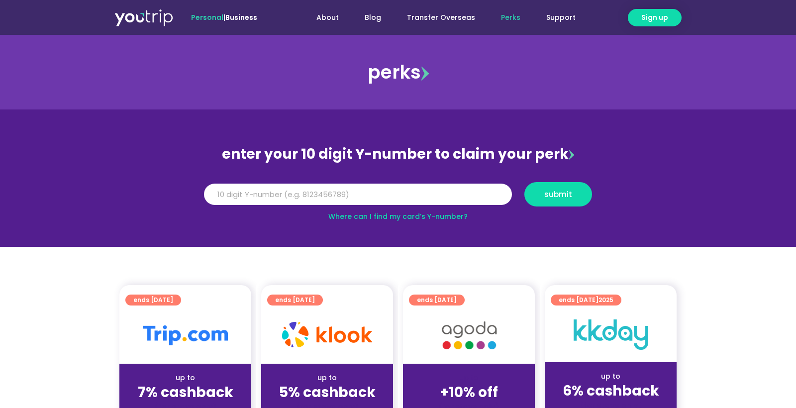 This screenshot has height=408, width=796. I want to click on a: Transfer Overseas, so click(441, 17).